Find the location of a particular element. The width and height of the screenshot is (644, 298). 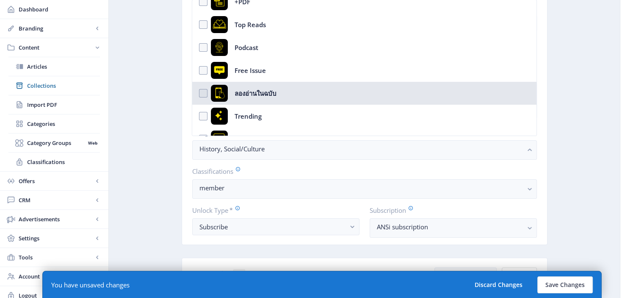

button: member is located at coordinates (364, 189).